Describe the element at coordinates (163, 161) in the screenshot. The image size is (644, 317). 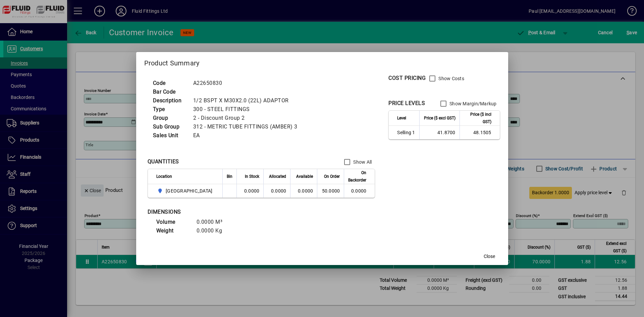
I see `div: QUANTITIES` at that location.